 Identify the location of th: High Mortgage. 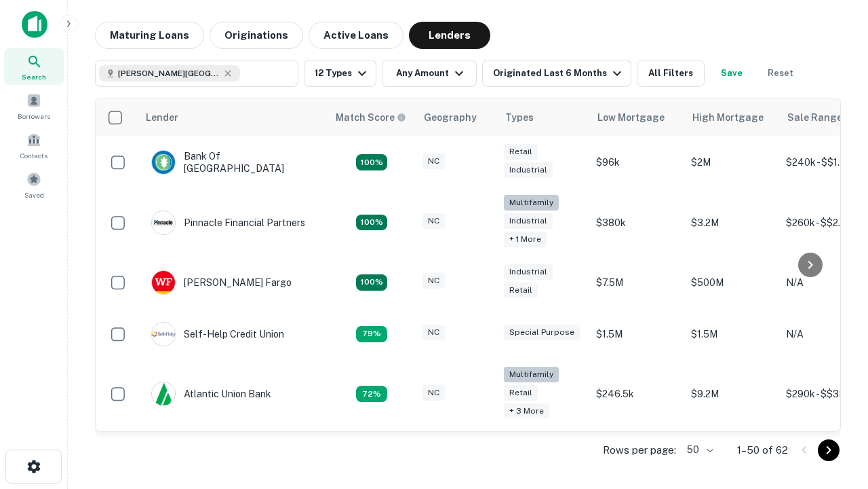
(732, 117).